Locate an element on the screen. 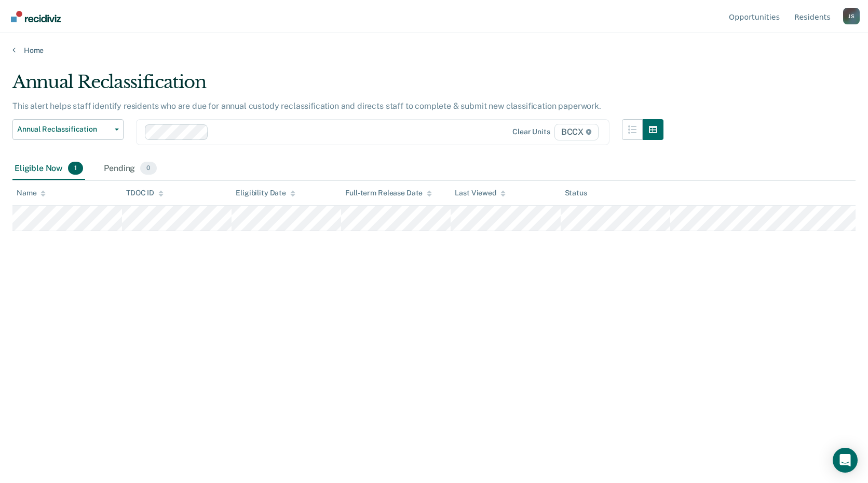  button: Profile dropdown button is located at coordinates (851, 16).